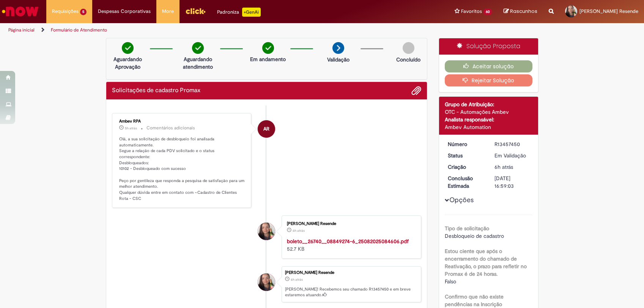  Describe the element at coordinates (474, 236) in the screenshot. I see `span: Desbloqueio de cadastro` at that location.